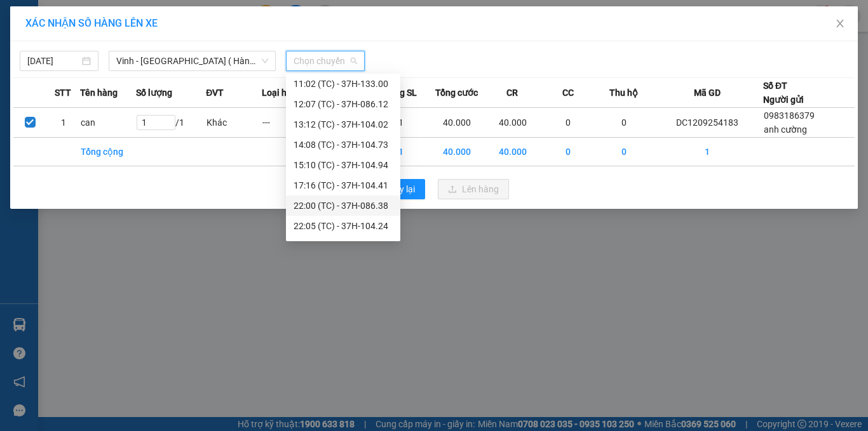 This screenshot has width=868, height=431. What do you see at coordinates (91, 23) in the screenshot?
I see `span: XÁC NHẬN SỐ HÀNG LÊN XE` at bounding box center [91, 23].